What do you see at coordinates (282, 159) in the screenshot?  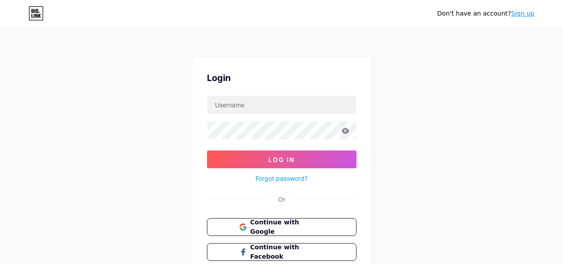 I see `button: Log In` at bounding box center [282, 159].